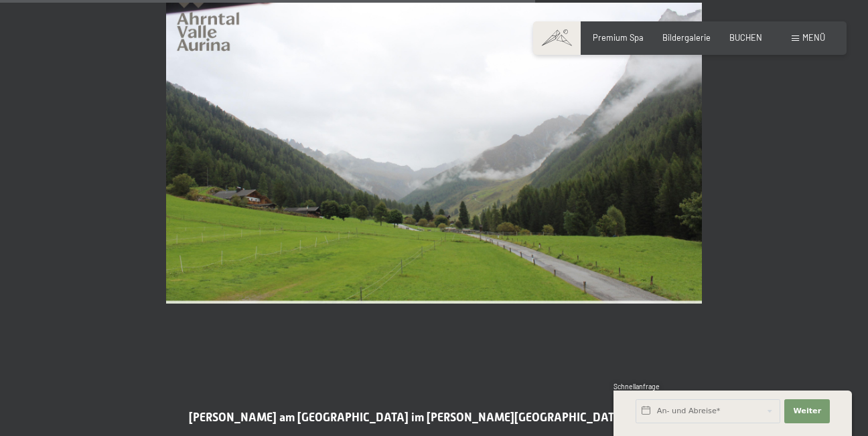 This screenshot has width=868, height=436. Describe the element at coordinates (745, 37) in the screenshot. I see `a: BUCHEN` at that location.